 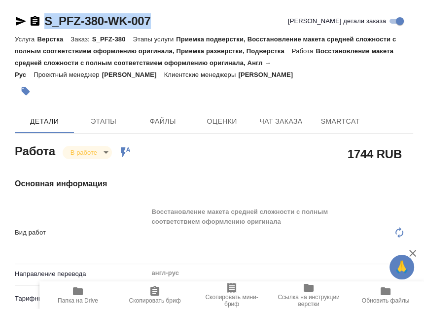 I want to click on p: Приемка подверстки, Восстановление макета средней сложности с полным соответствием оформлению ори..., so click(x=205, y=45).